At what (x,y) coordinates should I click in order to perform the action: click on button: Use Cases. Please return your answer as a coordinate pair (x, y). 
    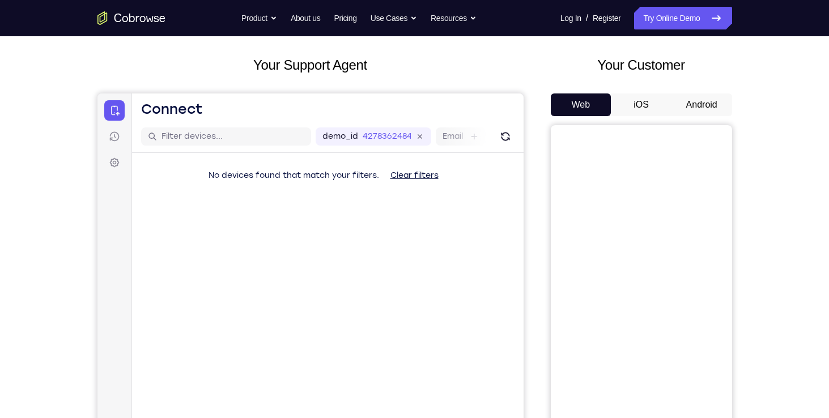
    Looking at the image, I should click on (394, 18).